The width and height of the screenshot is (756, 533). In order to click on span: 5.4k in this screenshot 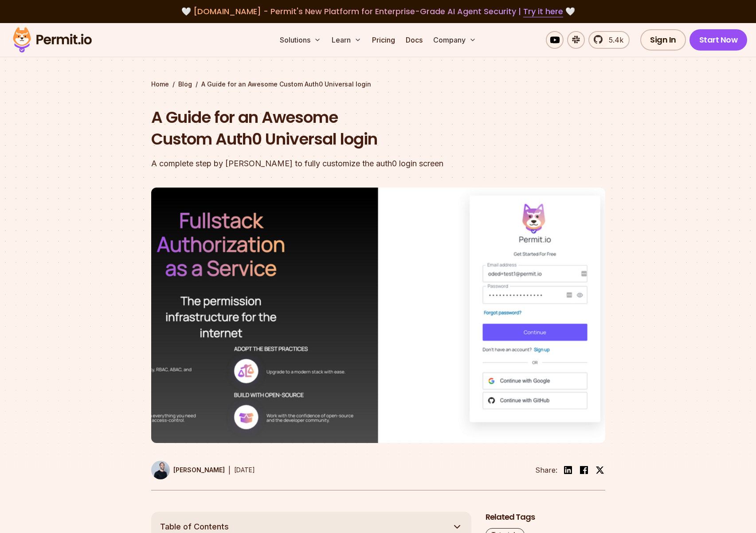, I will do `click(614, 40)`.